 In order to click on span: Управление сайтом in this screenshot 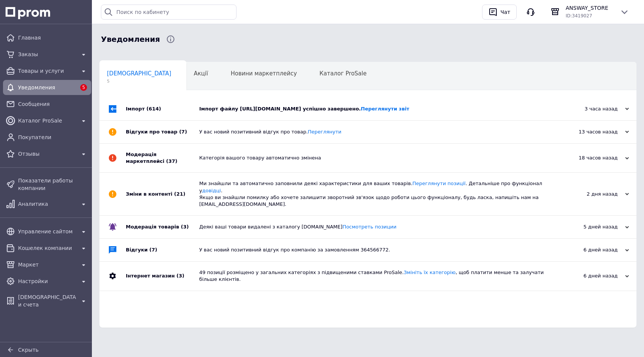, I will do `click(47, 231)`.